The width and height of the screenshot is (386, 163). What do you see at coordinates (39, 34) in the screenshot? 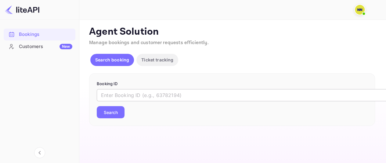
I see `a: Bookings` at bounding box center [39, 34].